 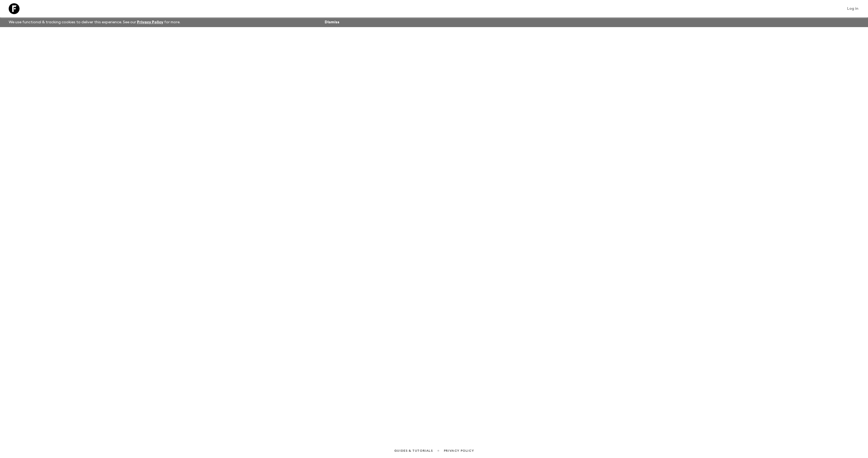 What do you see at coordinates (94, 22) in the screenshot?
I see `p: We use functional & tracking cookies to deliver this experience. See our for more.` at bounding box center [94, 22].